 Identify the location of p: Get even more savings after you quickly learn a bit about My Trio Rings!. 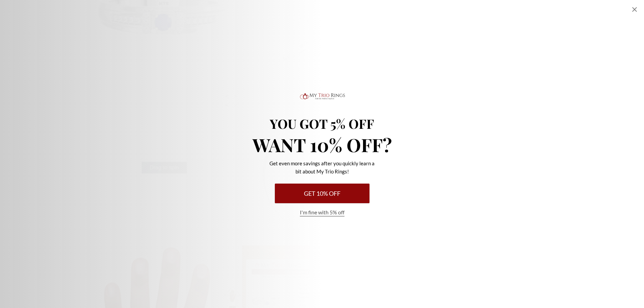
(322, 168).